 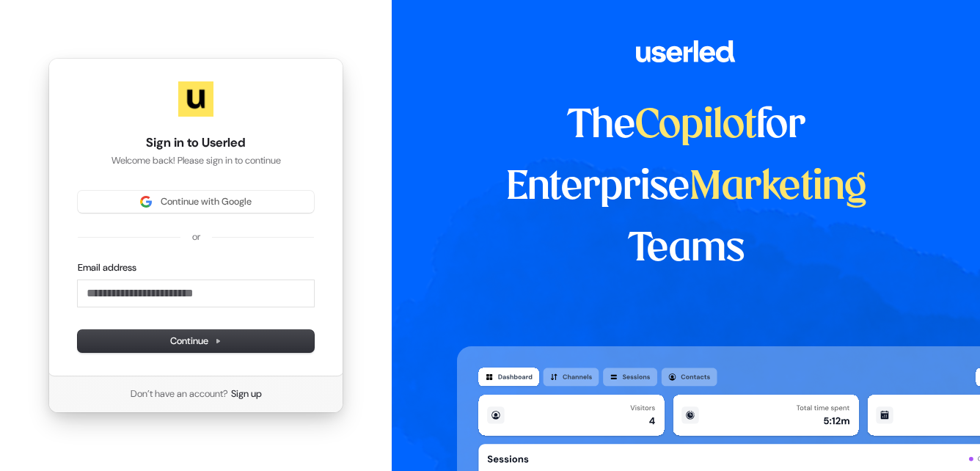 What do you see at coordinates (196, 341) in the screenshot?
I see `button: Continue` at bounding box center [196, 341].